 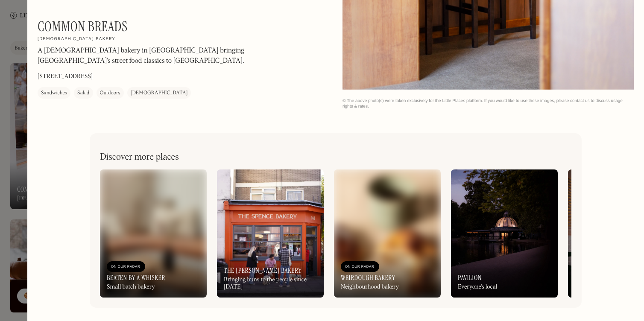 I want to click on div: Small batch bakery, so click(x=131, y=287).